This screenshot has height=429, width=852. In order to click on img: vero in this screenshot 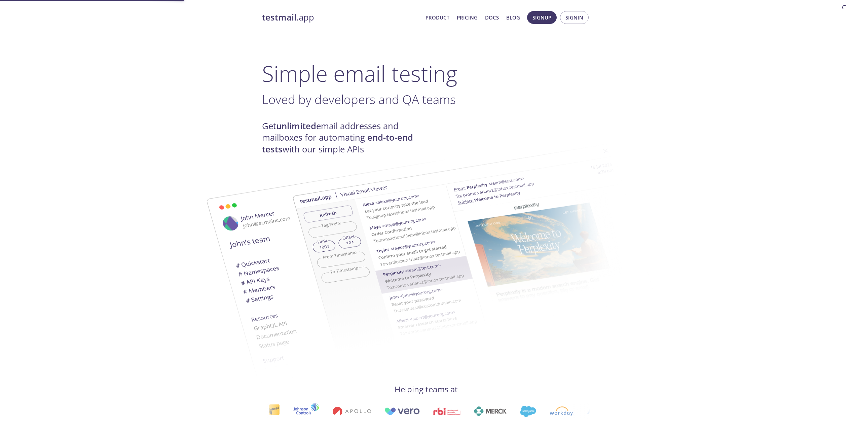, I will do `click(362, 411)`.